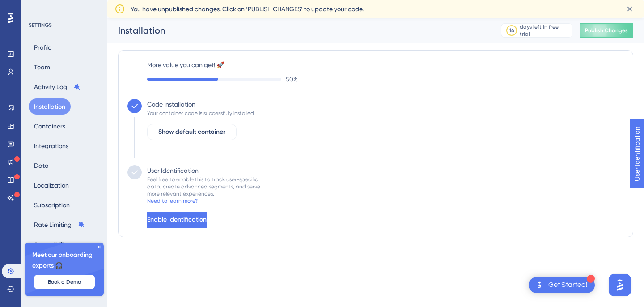 The height and width of the screenshot is (307, 644). Describe the element at coordinates (606, 31) in the screenshot. I see `span: Publish Changes` at that location.